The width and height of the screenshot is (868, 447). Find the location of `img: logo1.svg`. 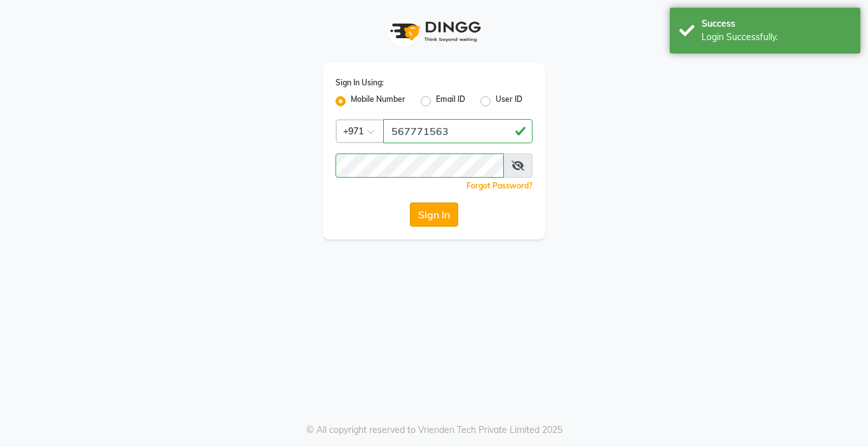

img: logo1.svg is located at coordinates (434, 31).